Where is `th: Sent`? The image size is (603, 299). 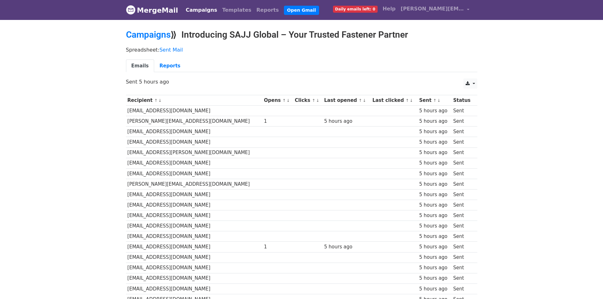 th: Sent is located at coordinates (434, 100).